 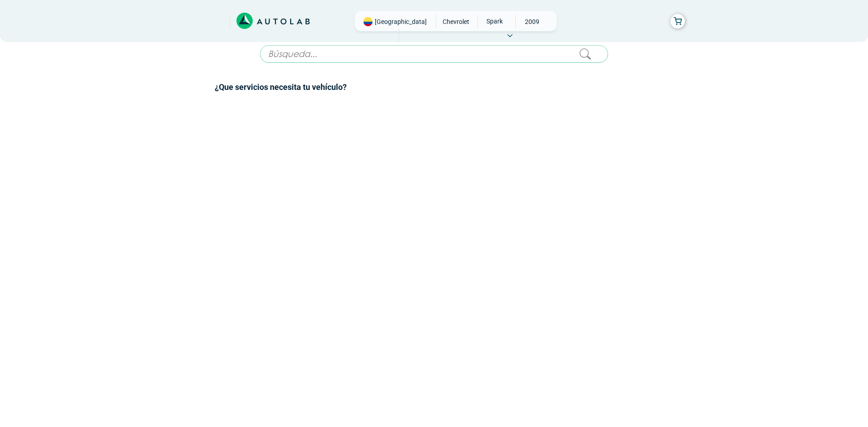 I want to click on img: Flag of COLOMBIA, so click(x=368, y=21).